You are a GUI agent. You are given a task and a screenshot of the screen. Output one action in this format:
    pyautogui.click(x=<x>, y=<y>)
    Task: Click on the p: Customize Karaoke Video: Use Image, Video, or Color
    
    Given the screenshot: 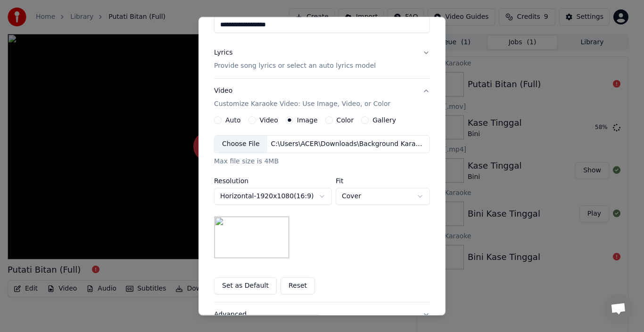 What is the action you would take?
    pyautogui.click(x=302, y=104)
    